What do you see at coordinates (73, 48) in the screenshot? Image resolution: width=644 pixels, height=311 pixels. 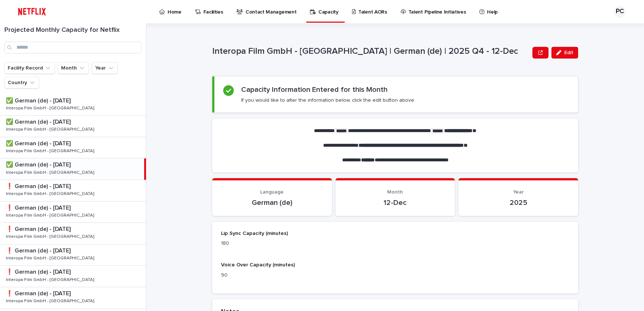 I see `div: Search` at bounding box center [73, 48].